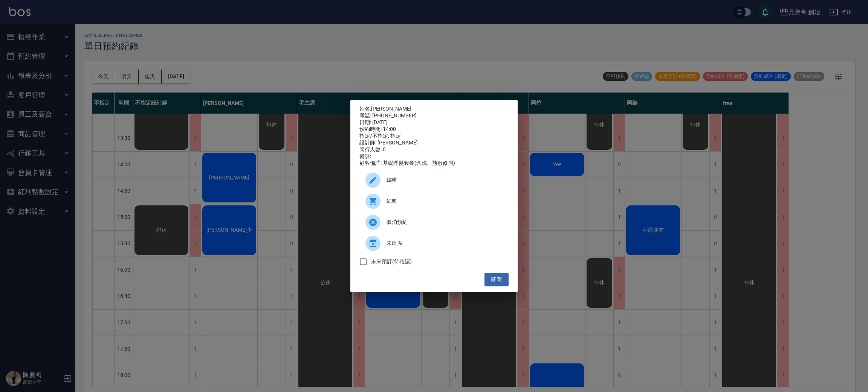 This screenshot has width=868, height=392. I want to click on div: 編輯, so click(434, 180).